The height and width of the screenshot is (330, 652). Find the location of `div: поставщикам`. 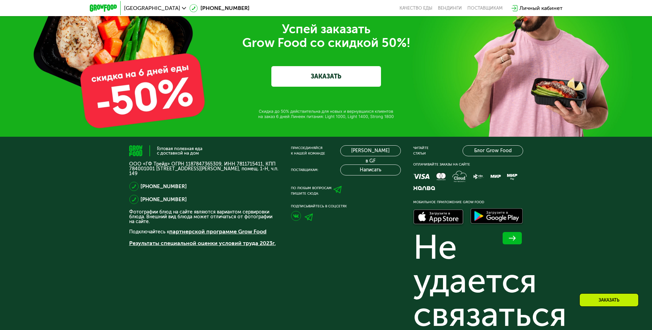

div: поставщикам is located at coordinates (485, 8).